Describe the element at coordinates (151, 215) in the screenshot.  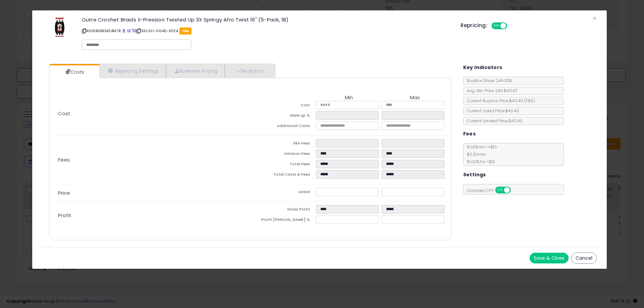
I see `p: Profit` at that location.